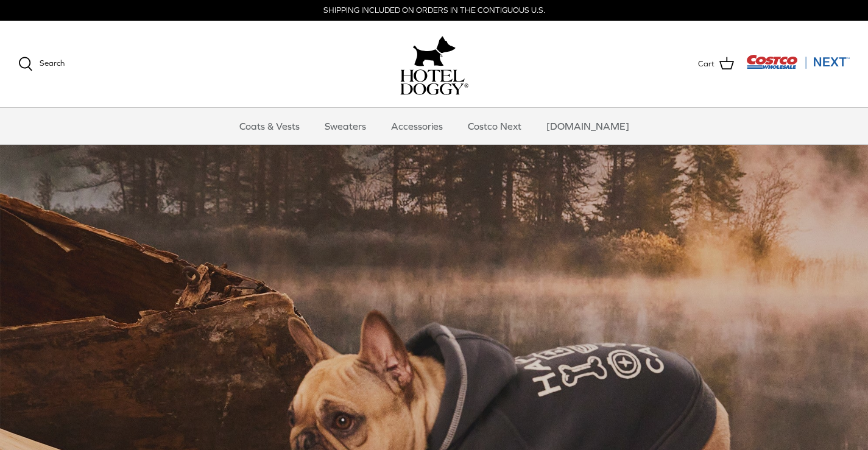 The height and width of the screenshot is (450, 868). I want to click on a: Search, so click(42, 64).